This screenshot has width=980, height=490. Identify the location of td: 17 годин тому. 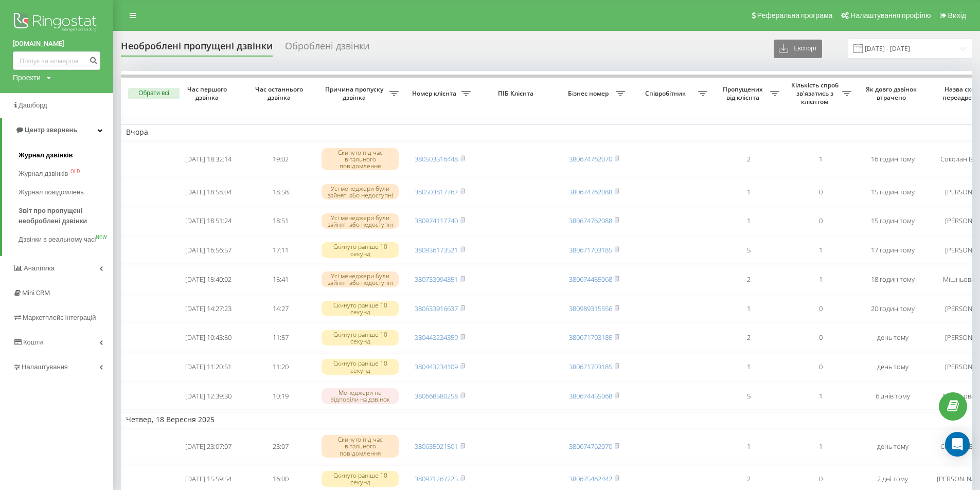
(893, 251).